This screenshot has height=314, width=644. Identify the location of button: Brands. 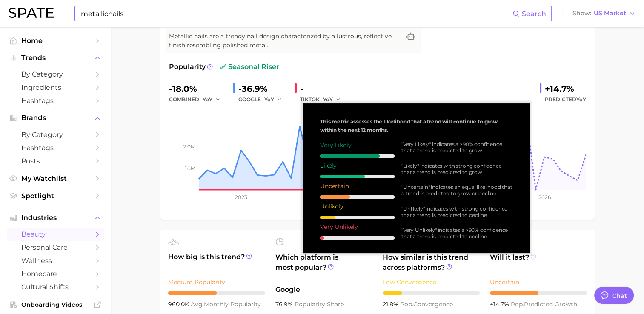
(56, 118).